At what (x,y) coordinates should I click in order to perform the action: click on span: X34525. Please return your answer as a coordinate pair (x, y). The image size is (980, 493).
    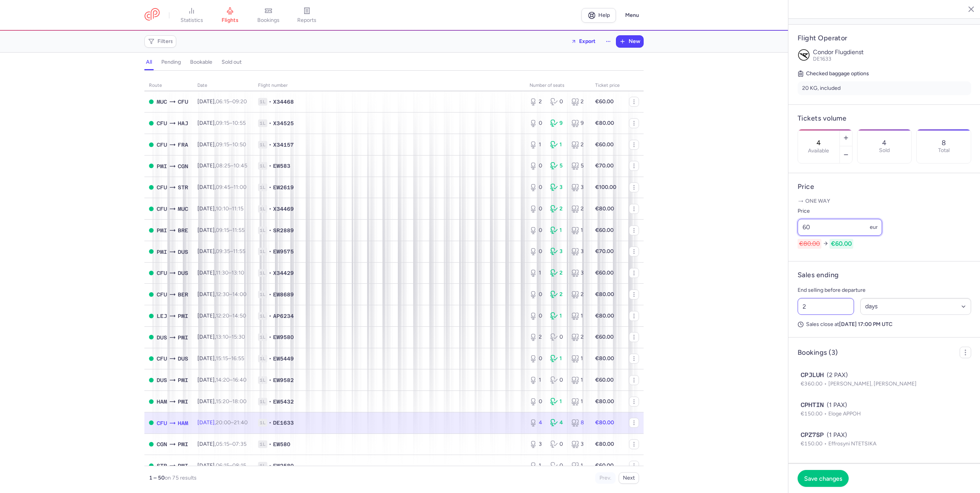
    Looking at the image, I should click on (283, 123).